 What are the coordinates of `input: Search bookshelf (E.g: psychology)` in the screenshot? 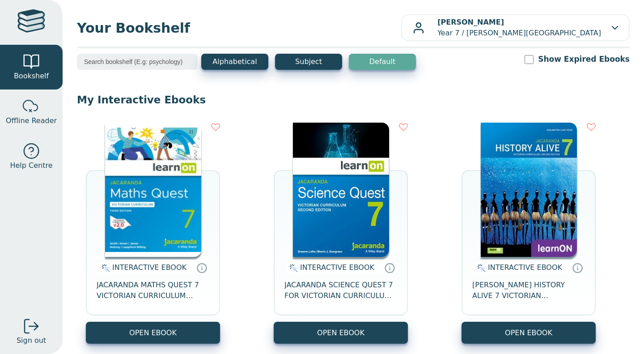 It's located at (137, 62).